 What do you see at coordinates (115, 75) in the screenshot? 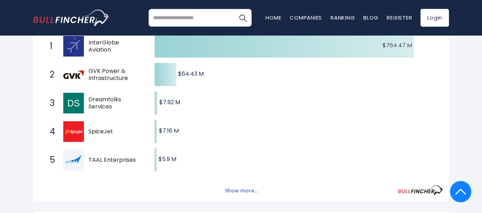
I see `span: GVK Power & Infrastructure` at bounding box center [115, 75].